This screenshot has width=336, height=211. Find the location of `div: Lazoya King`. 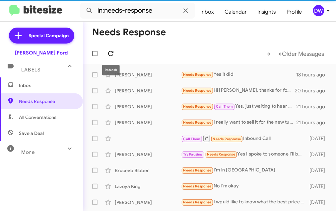

div: Lazoya King is located at coordinates (148, 186).